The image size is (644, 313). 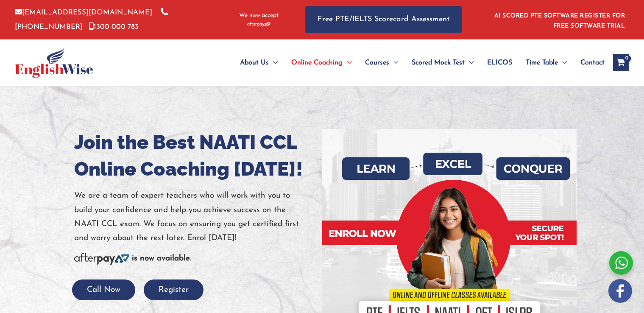 I want to click on a: View Shopping Cart, empty, so click(x=621, y=63).